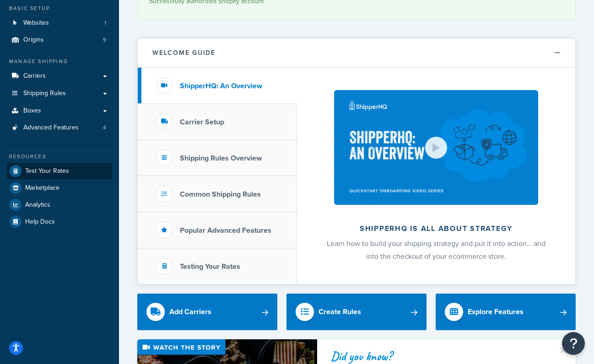 This screenshot has width=594, height=364. Describe the element at coordinates (225, 231) in the screenshot. I see `h3: Popular Advanced Features` at that location.